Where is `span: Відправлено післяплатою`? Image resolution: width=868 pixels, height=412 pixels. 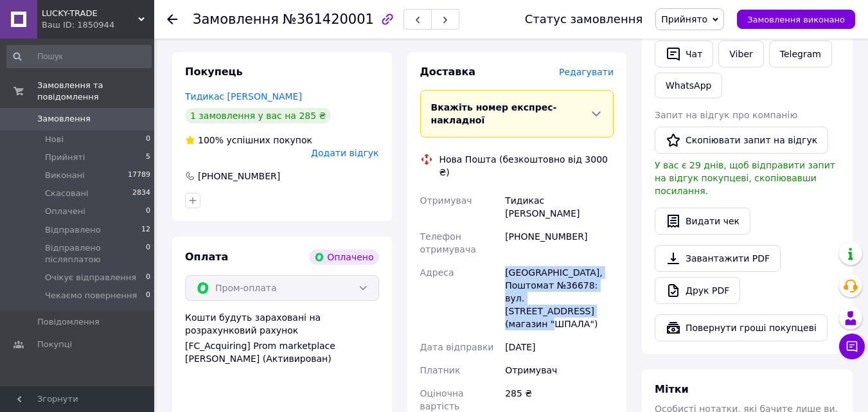 span: Відправлено післяплатою is located at coordinates (95, 254).